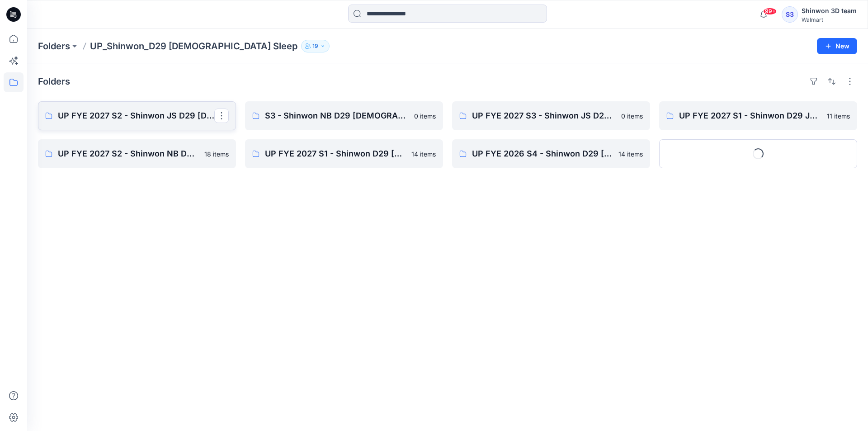 The width and height of the screenshot is (868, 431). What do you see at coordinates (750, 115) in the screenshot?
I see `p: UP FYE 2027 S1 - Shinwon D29 JOYSPUN Sleepwear` at bounding box center [750, 115].